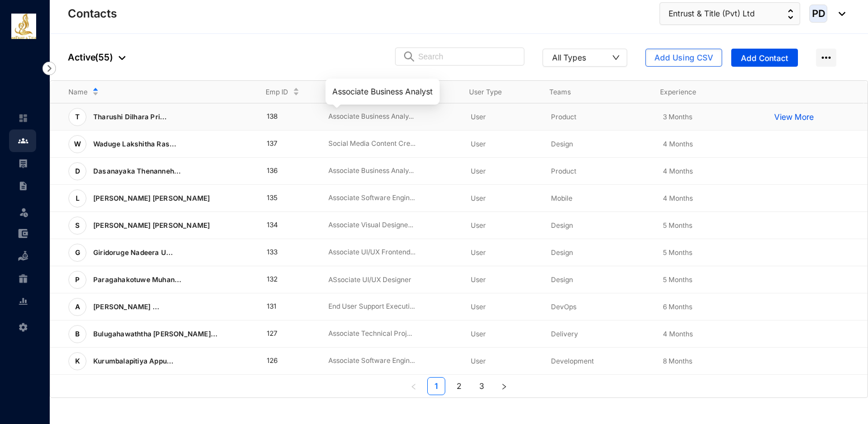  I want to click on p: ASsociate UI/UX Designer, so click(391, 279).